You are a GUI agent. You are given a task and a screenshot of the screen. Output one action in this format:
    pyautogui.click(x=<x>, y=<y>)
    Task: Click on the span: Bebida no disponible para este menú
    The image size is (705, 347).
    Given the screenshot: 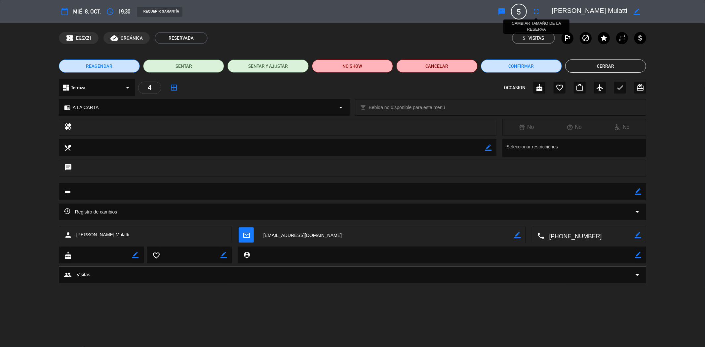 What is the action you would take?
    pyautogui.click(x=407, y=107)
    